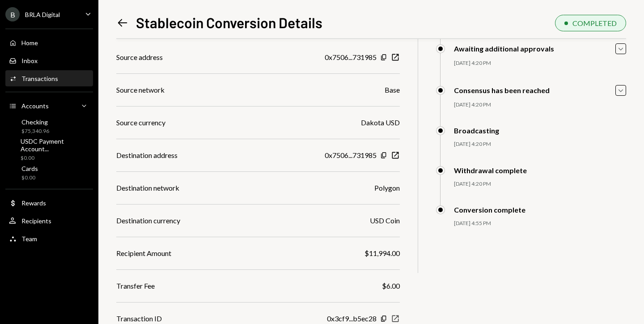  What do you see at coordinates (387, 188) in the screenshot?
I see `div: Polygon` at bounding box center [387, 188].